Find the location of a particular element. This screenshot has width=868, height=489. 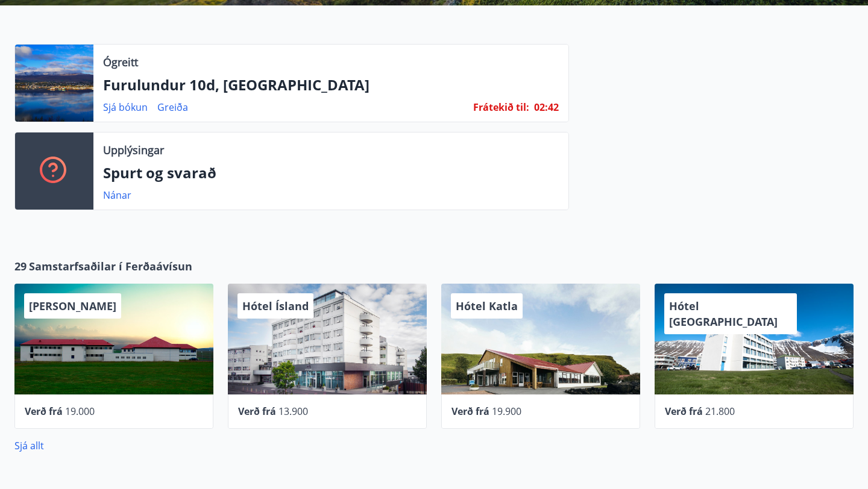

span: Hótel Ísland is located at coordinates (276, 306).